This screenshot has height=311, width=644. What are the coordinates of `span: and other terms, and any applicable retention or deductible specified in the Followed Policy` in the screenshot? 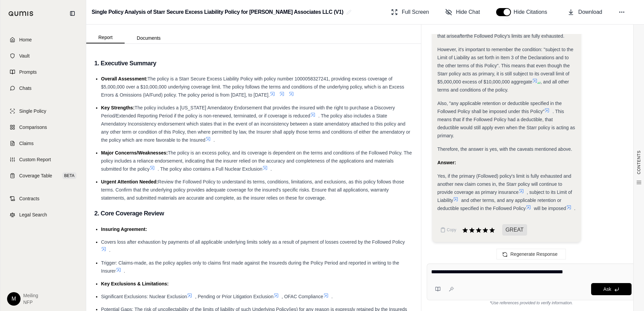 It's located at (499, 205).